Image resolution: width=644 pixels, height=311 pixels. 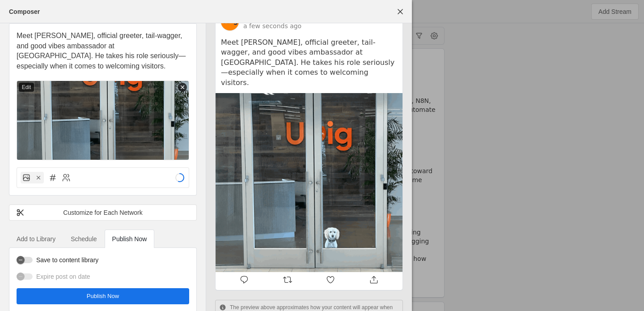 What do you see at coordinates (36, 239) in the screenshot?
I see `span: Add to Library` at bounding box center [36, 239].